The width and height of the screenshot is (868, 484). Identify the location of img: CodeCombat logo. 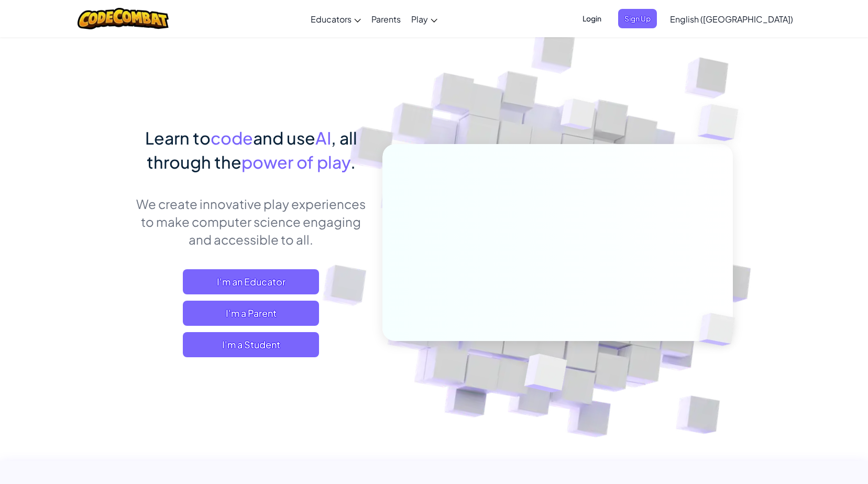
(123, 18).